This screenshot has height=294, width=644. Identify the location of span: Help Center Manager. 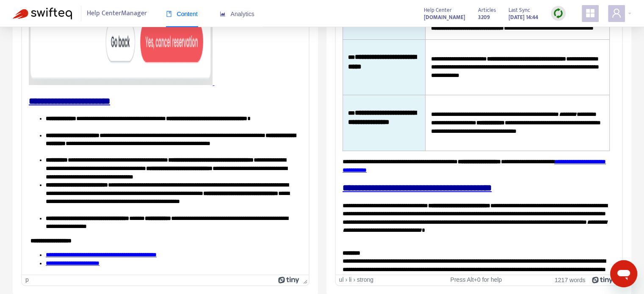
(117, 14).